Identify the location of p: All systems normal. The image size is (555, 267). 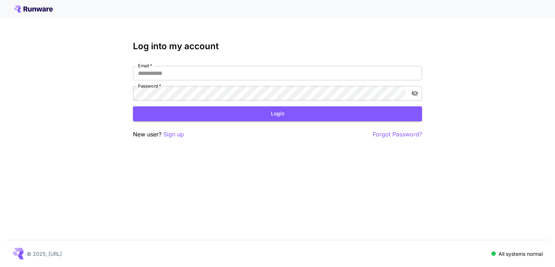
(520, 253).